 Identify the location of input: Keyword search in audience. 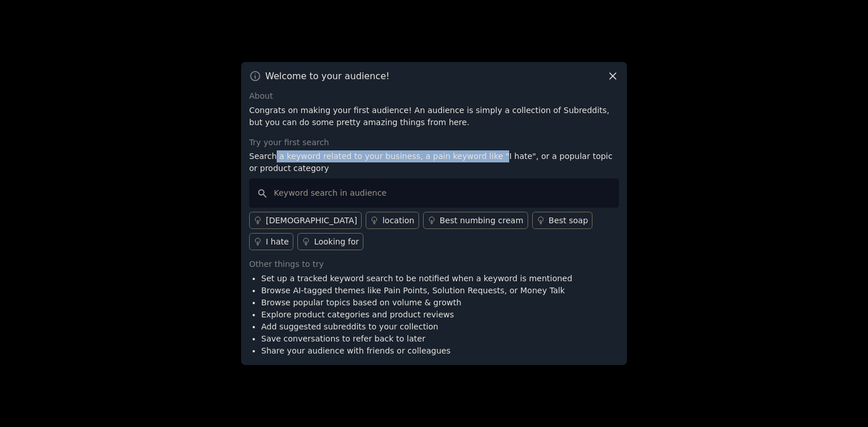
(434, 193).